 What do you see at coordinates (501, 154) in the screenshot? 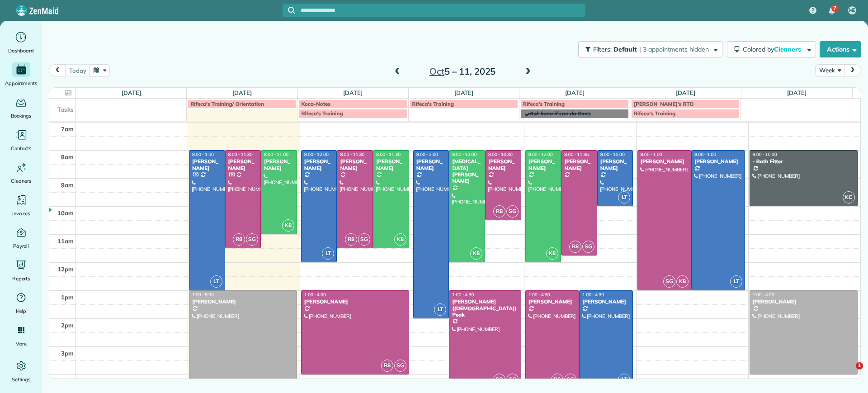
I see `span: 8:00 - 10:30` at bounding box center [501, 154].